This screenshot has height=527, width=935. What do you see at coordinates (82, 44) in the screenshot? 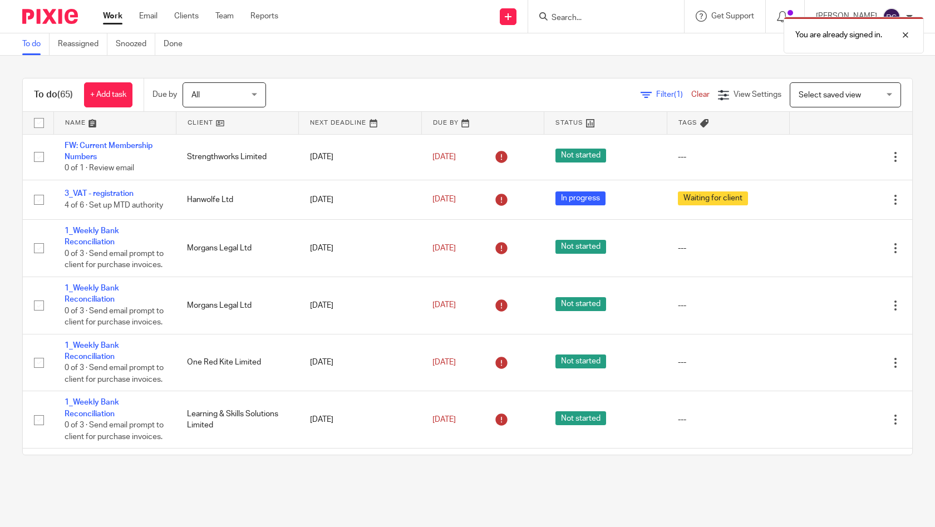
I see `a: Reassigned` at bounding box center [82, 44].